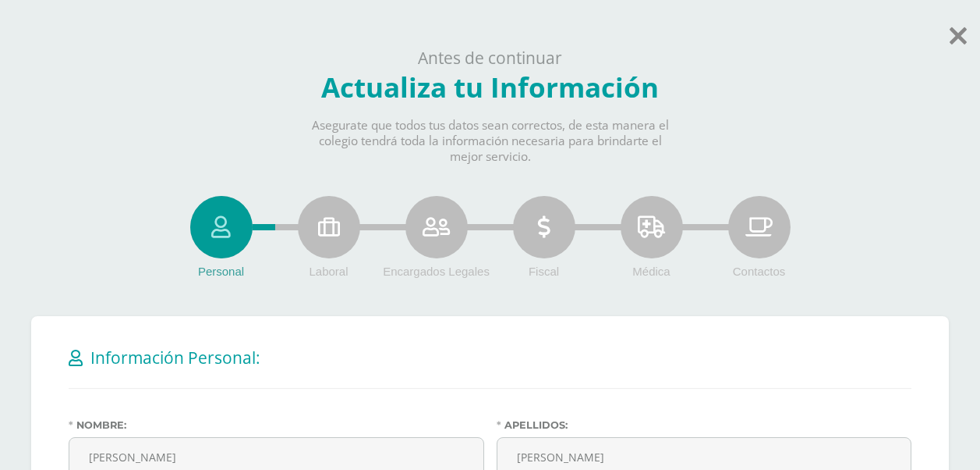 The width and height of the screenshot is (980, 470). Describe the element at coordinates (490, 141) in the screenshot. I see `p: Asegurate que todos tus datos sean correctos, de esta manera el colegio tendrá toda la informació...` at that location.